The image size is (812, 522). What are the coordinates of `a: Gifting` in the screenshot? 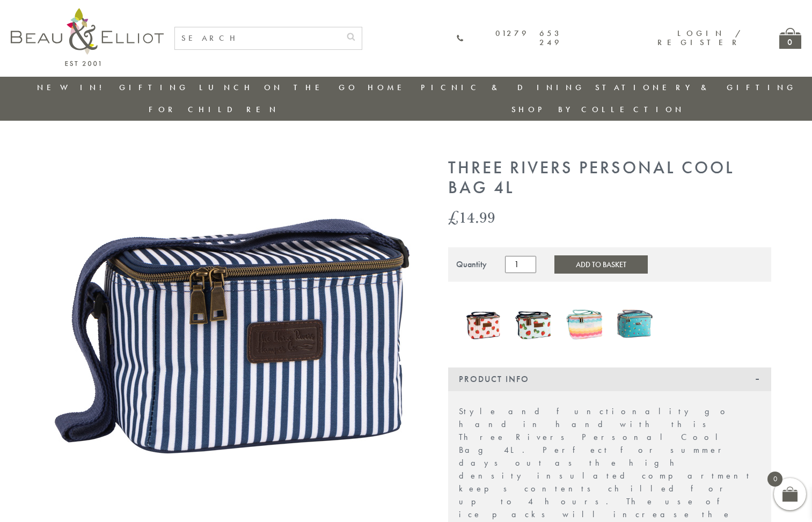 It's located at (154, 87).